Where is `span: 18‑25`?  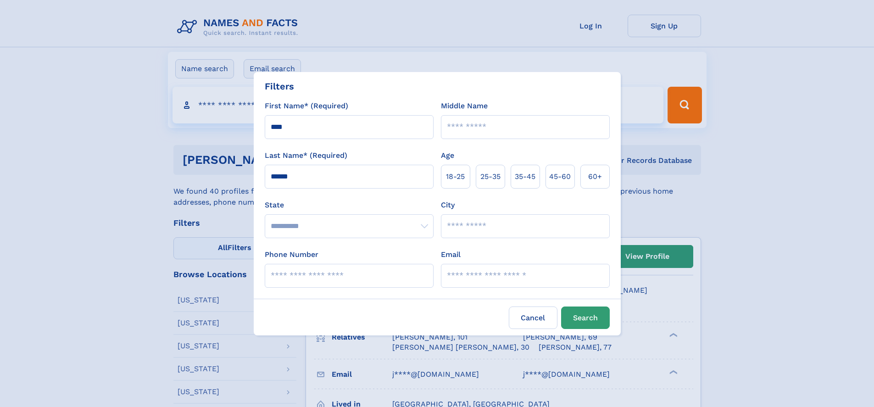 span: 18‑25 is located at coordinates (455, 177).